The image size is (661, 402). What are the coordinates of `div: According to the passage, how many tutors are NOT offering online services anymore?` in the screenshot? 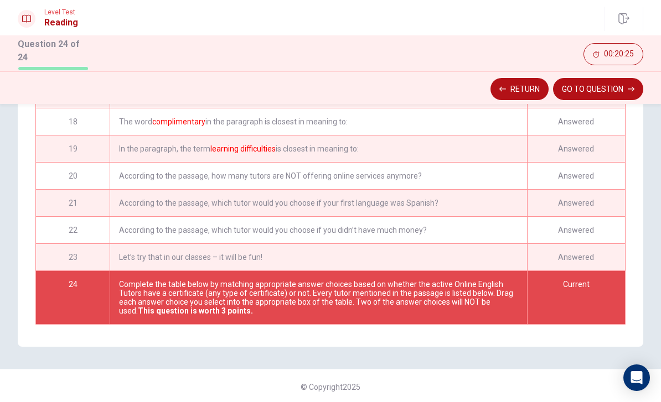 It's located at (318, 176).